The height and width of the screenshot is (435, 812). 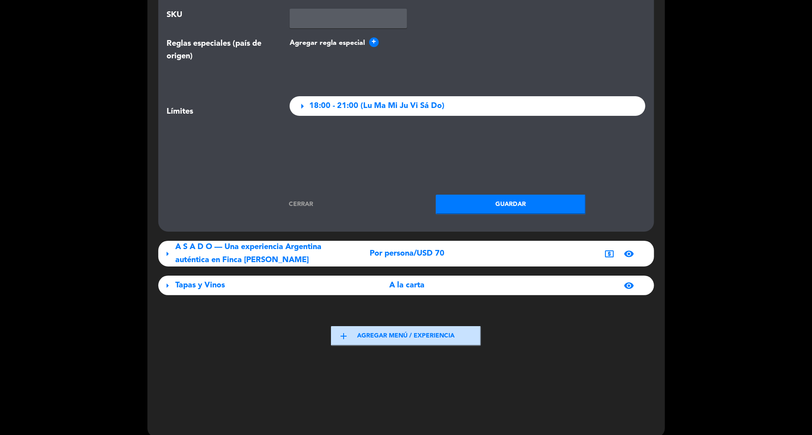 What do you see at coordinates (610, 254) in the screenshot?
I see `span: local_atm` at bounding box center [610, 254].